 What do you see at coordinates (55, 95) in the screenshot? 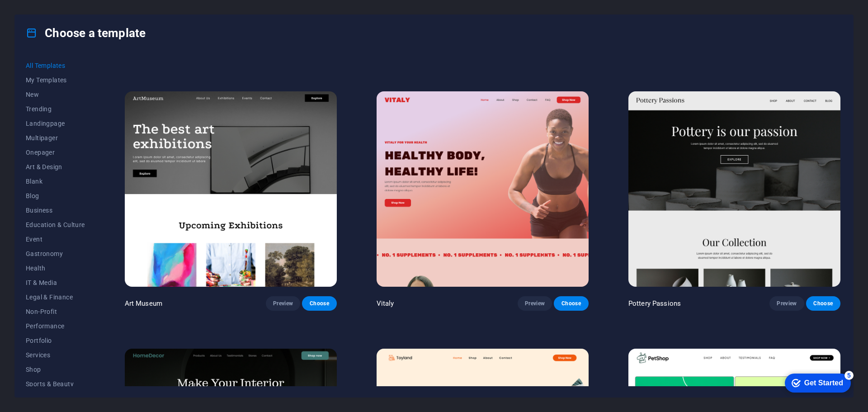
I see `span: New` at bounding box center [55, 95].